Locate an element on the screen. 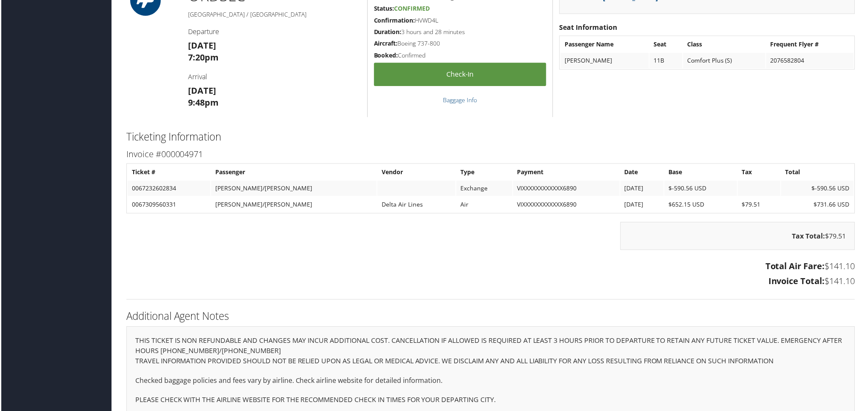 The image size is (868, 411). h2: Ticketing Information is located at coordinates (491, 137).